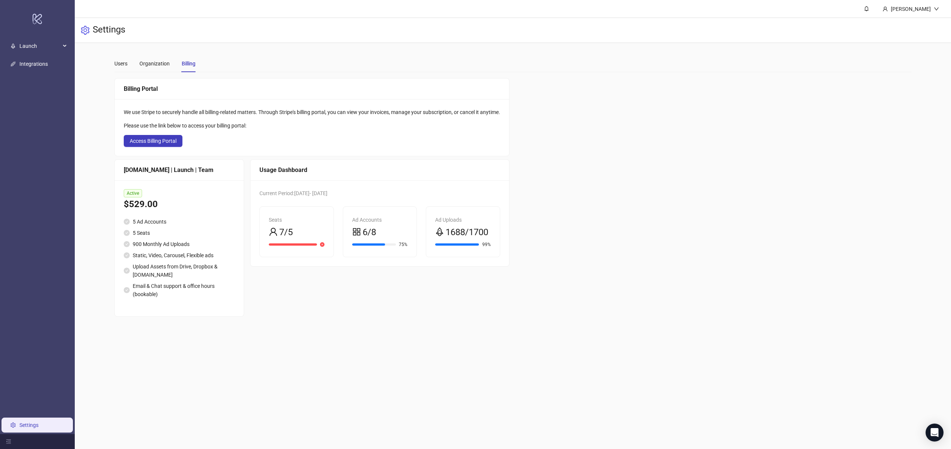 This screenshot has width=951, height=449. What do you see at coordinates (179, 255) in the screenshot?
I see `li: Static, Video, Carousel, Flexible ads` at bounding box center [179, 255].